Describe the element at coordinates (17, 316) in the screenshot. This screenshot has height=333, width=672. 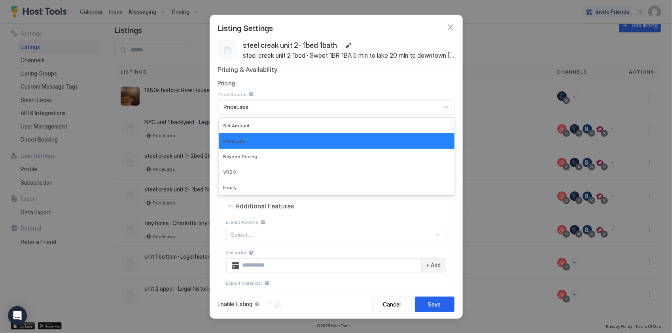
I see `div: Open Intercom Messenger` at that location.